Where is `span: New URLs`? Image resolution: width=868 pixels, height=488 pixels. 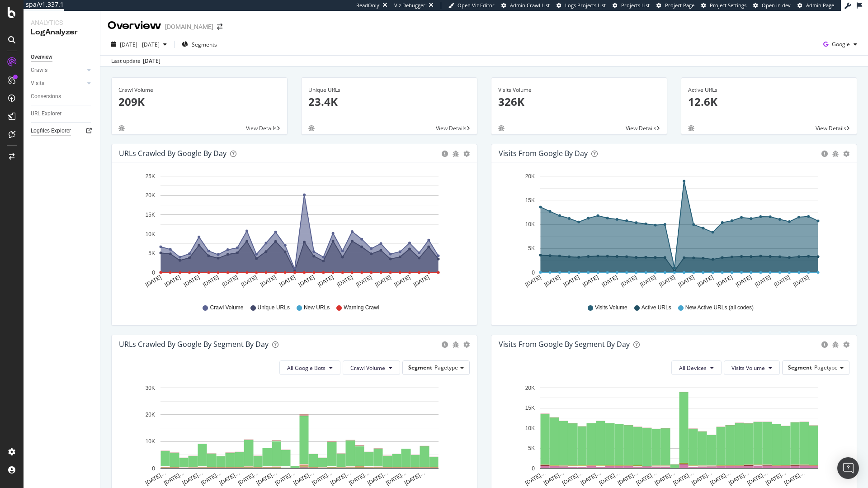
span: New URLs is located at coordinates (316, 308).